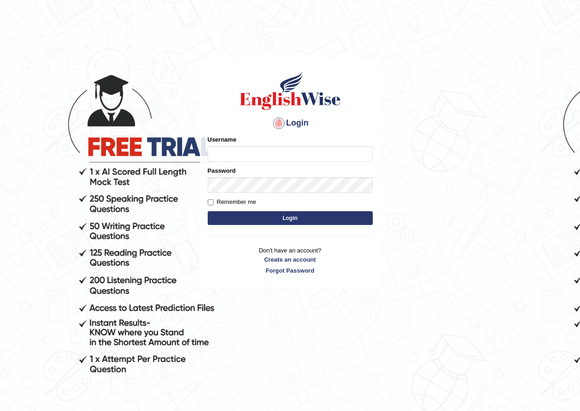 The width and height of the screenshot is (580, 411). I want to click on label: Password, so click(221, 170).